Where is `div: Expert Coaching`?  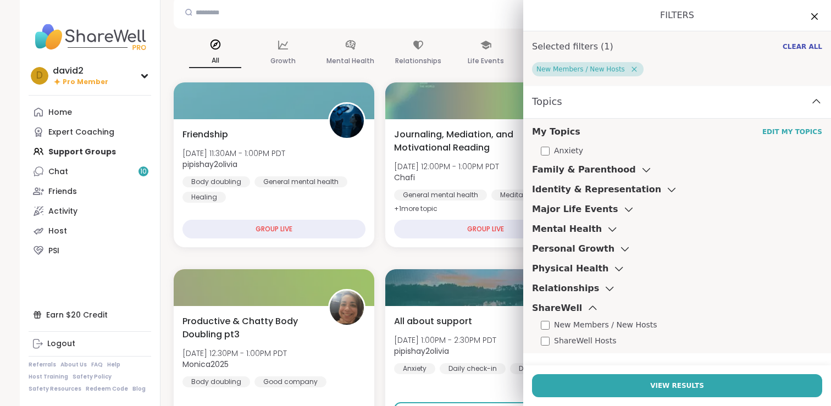
div: Expert Coaching is located at coordinates (81, 133).